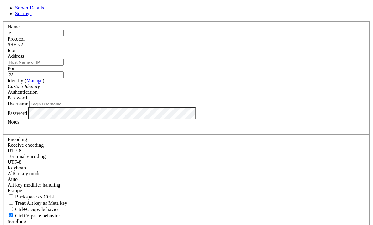  What do you see at coordinates (187, 45) in the screenshot?
I see `div: SSH v2` at bounding box center [187, 45].